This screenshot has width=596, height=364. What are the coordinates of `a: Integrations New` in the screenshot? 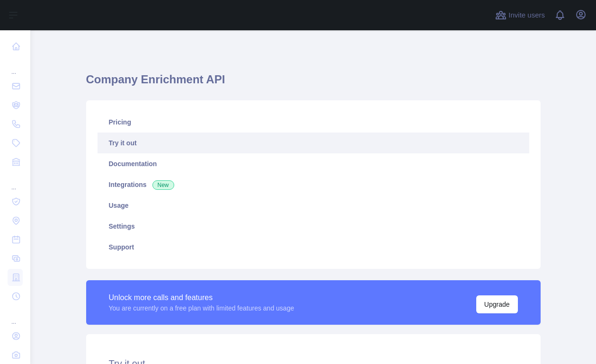 It's located at (313, 185).